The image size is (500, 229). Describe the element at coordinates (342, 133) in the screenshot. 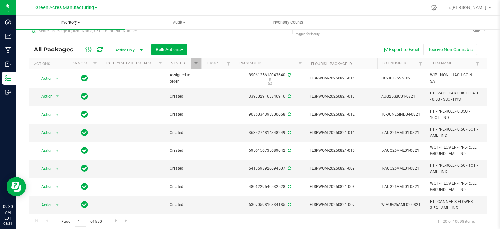

I see `span: FLSRWGM-20250821-011` at that location.